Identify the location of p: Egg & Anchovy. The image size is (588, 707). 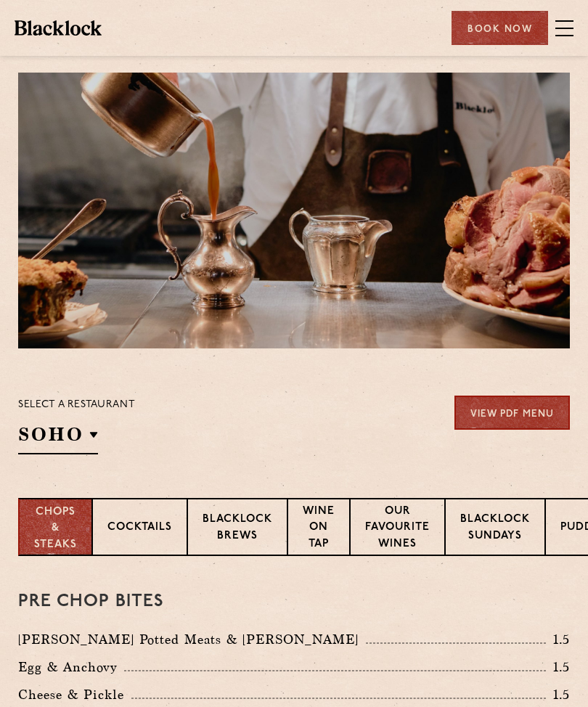
(71, 667).